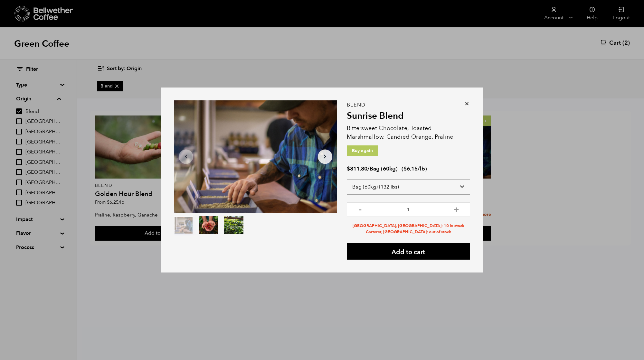 The width and height of the screenshot is (644, 360). I want to click on bdi: 811.80, so click(357, 168).